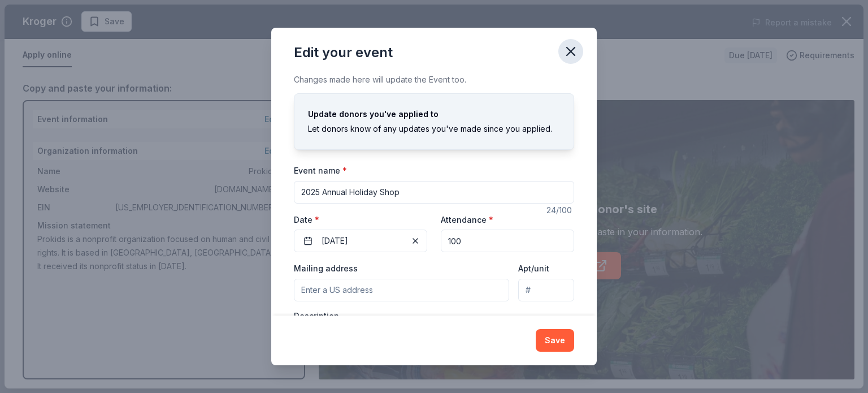  Describe the element at coordinates (434, 192) in the screenshot. I see `input: Spring Fundraiser` at that location.